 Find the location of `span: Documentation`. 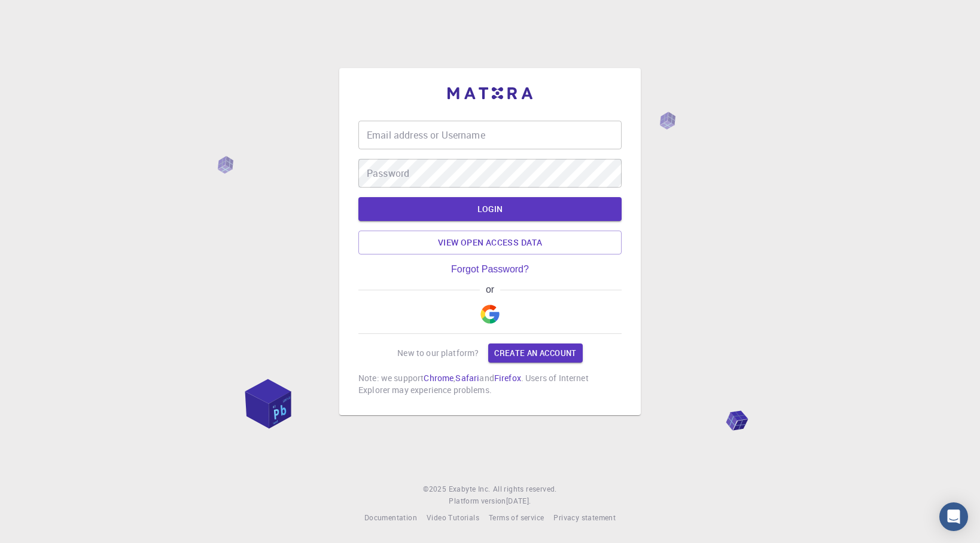

span: Documentation is located at coordinates (391, 518).